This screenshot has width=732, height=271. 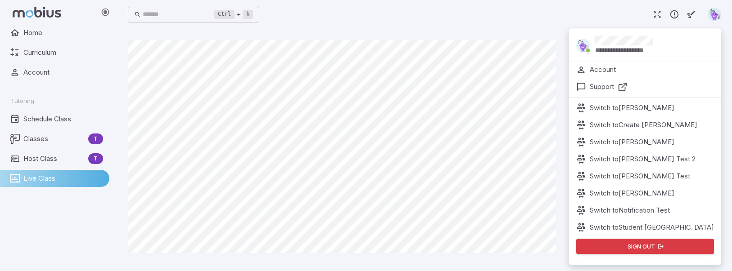 What do you see at coordinates (602, 87) in the screenshot?
I see `p: Support` at bounding box center [602, 87].